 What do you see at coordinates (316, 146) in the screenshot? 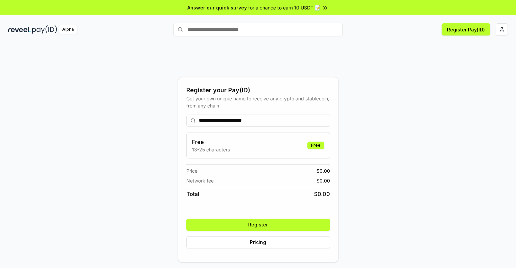
I see `div: Free` at bounding box center [316, 146].